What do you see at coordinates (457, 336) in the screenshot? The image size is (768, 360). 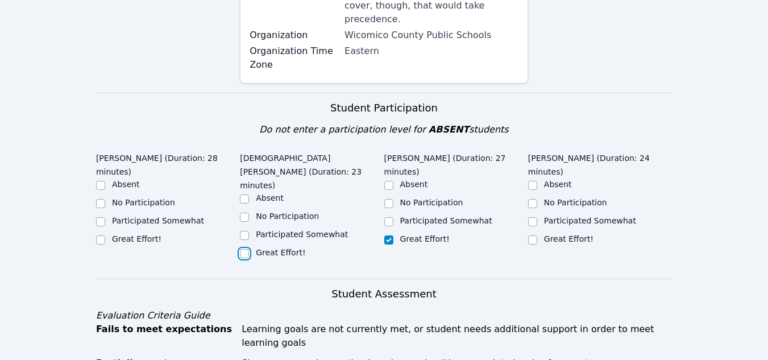 I see `div: Learning goals are not currently met, or student needs additional support in order to meet learni...` at bounding box center [457, 336].